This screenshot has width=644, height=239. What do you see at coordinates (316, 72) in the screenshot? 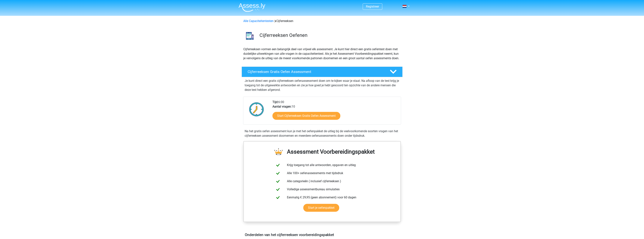
I see `h4: Cijferreeksen Gratis Oefen Assessment` at bounding box center [316, 72].